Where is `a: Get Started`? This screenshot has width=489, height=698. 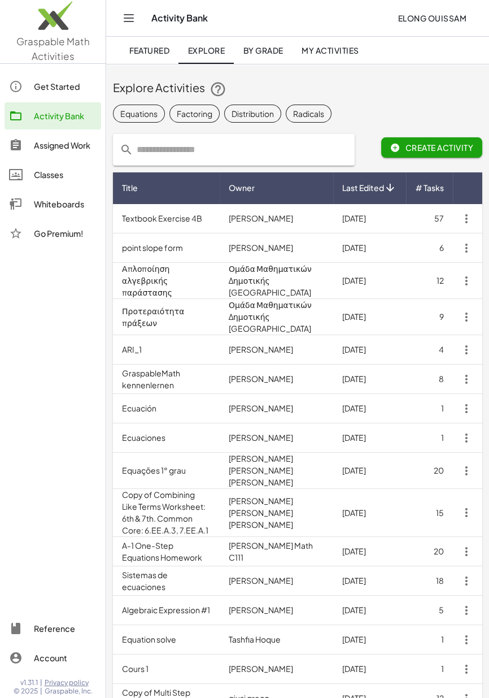 a: Get Started is located at coordinates (53, 86).